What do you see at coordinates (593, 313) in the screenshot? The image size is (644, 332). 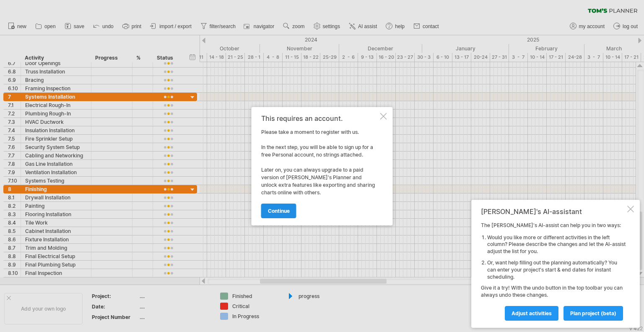 I see `span: plan project (beta)` at bounding box center [593, 313].